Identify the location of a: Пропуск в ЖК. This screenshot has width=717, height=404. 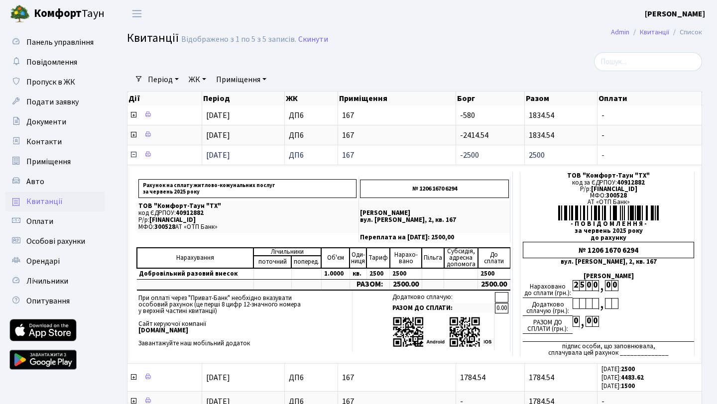
(55, 82).